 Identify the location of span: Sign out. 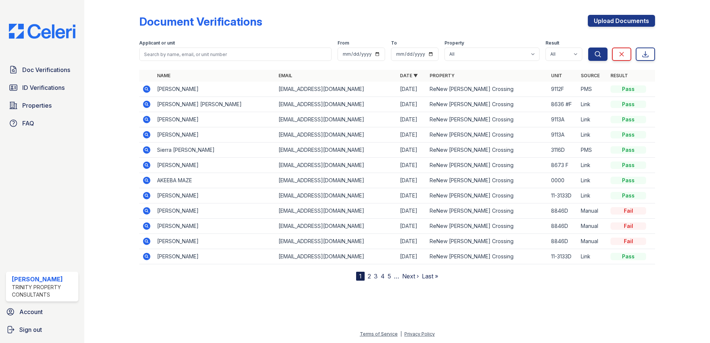
(30, 330).